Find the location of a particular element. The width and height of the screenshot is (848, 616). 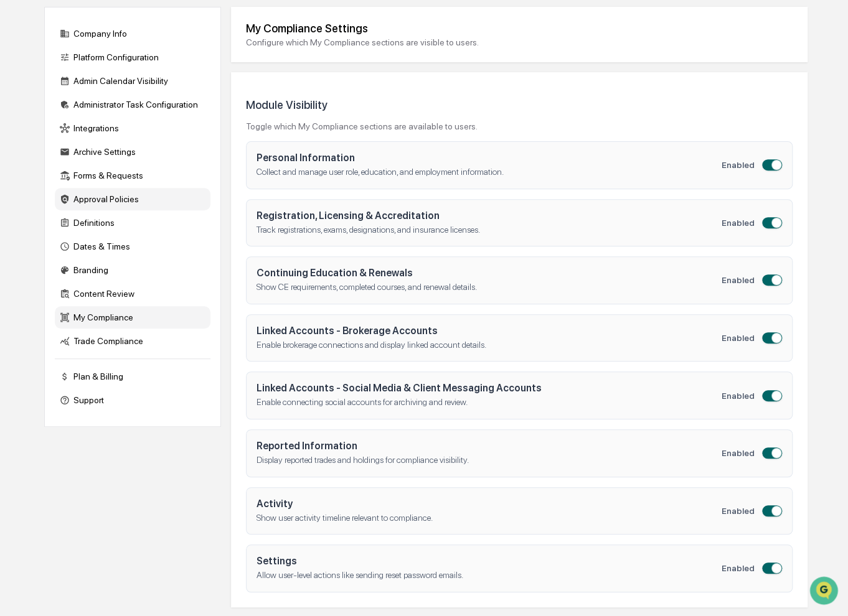

div: Forms & Requests is located at coordinates (133, 175).